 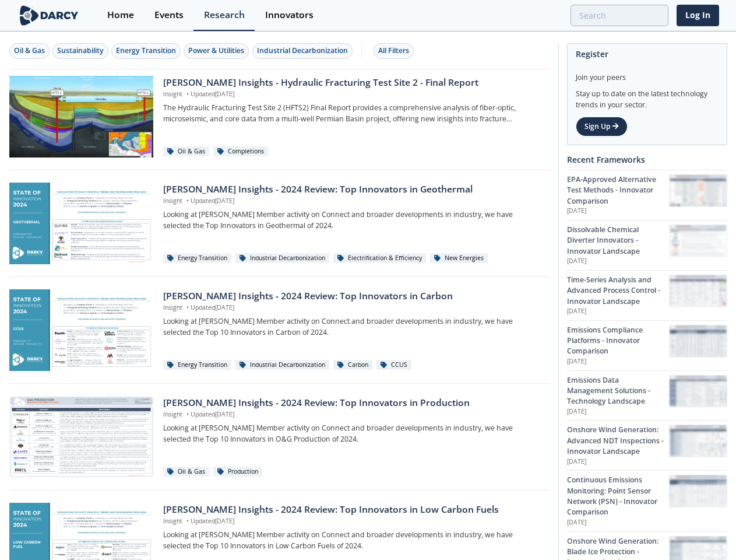 I want to click on div: Sustainability, so click(x=80, y=51).